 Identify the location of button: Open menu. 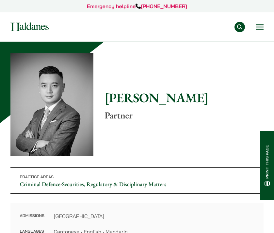
(259, 27).